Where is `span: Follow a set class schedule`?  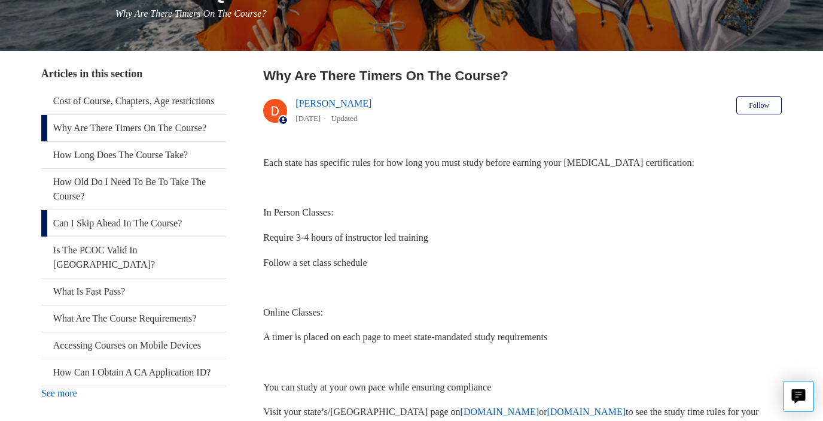 span: Follow a set class schedule is located at coordinates (315, 262).